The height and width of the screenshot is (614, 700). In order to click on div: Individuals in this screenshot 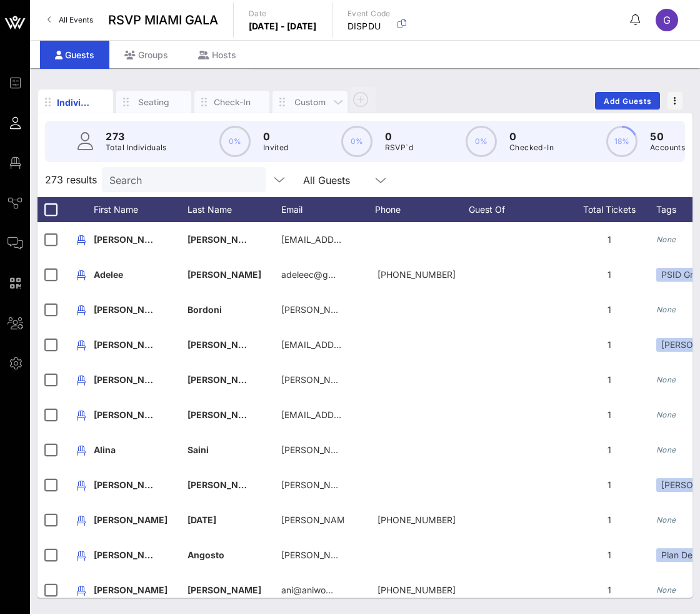, I will do `click(76, 102)`.